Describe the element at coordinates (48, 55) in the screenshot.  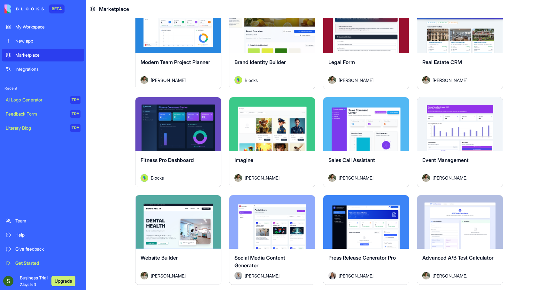
I see `div: Marketplace` at that location.